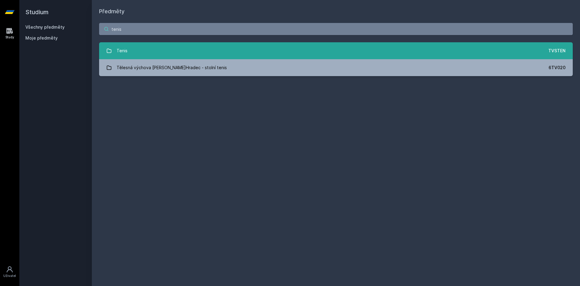 This screenshot has width=580, height=286. What do you see at coordinates (10, 276) in the screenshot?
I see `div: Uživatel` at bounding box center [10, 276].